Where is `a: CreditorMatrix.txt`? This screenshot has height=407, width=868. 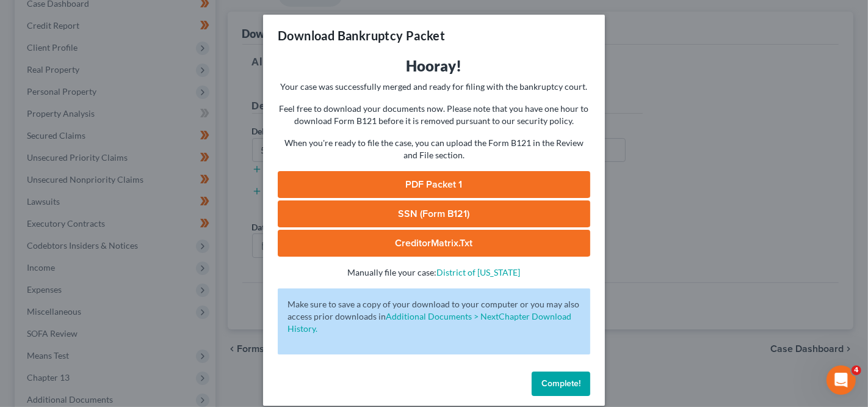 a: CreditorMatrix.txt is located at coordinates (434, 243).